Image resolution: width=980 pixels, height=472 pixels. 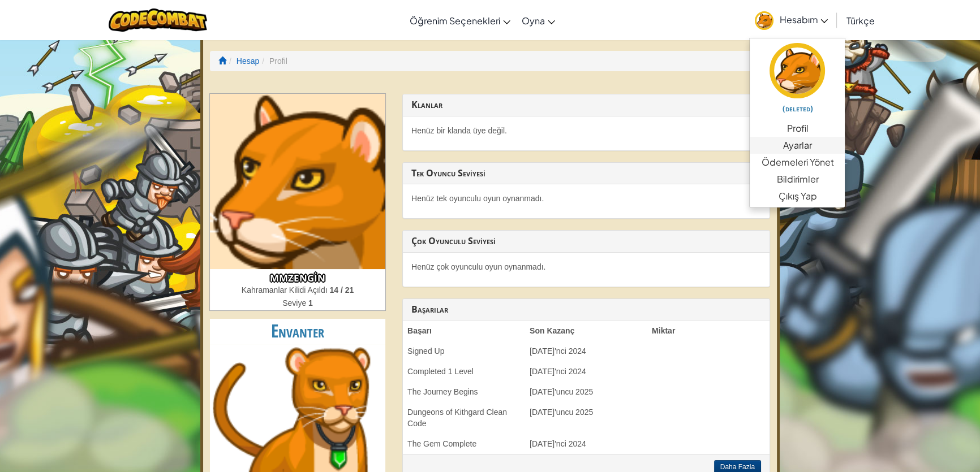 I want to click on span: Hesabım, so click(x=803, y=19).